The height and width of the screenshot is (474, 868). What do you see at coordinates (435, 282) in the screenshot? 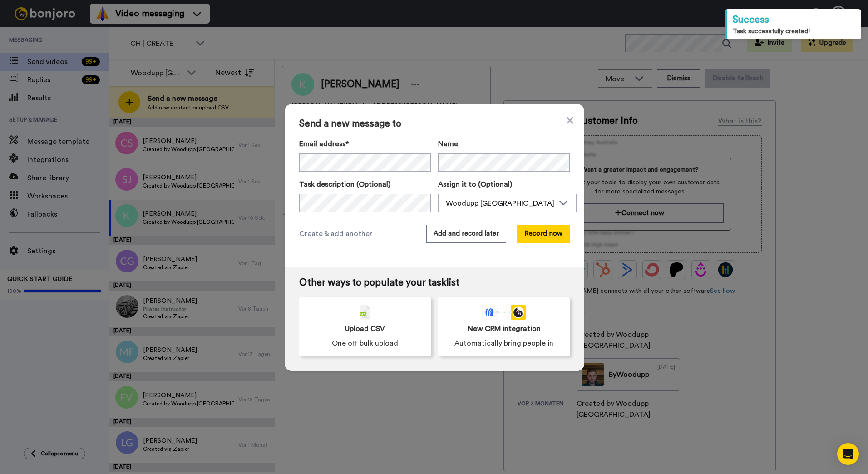
I see `span: Other ways to populate your tasklist` at bounding box center [435, 282].